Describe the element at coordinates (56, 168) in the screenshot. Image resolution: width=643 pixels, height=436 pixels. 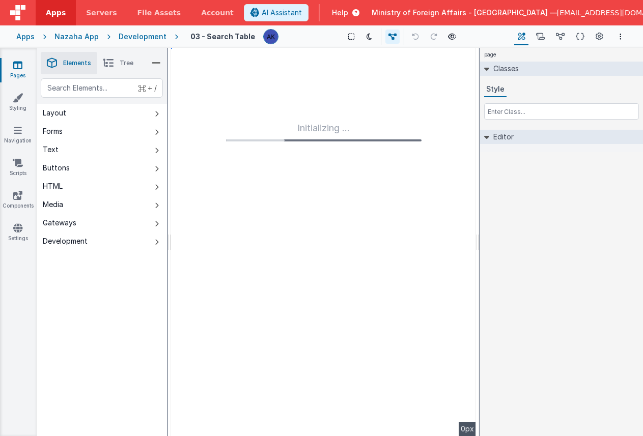
I see `div: Buttons` at that location.